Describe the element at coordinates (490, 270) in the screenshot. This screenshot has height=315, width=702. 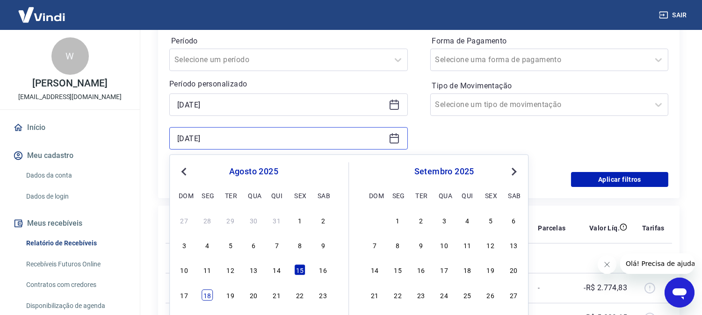
I see `div: Choose sexta-feira, 19 de setembro de 2025` at that location.